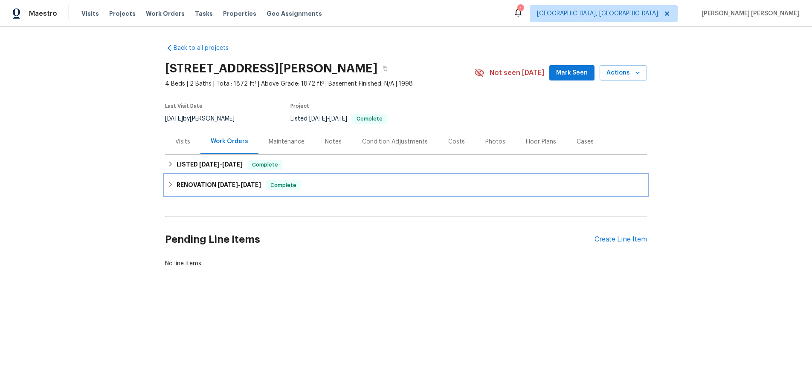 This screenshot has width=812, height=385. What do you see at coordinates (540, 142) in the screenshot?
I see `div: Floor Plans` at bounding box center [540, 142].